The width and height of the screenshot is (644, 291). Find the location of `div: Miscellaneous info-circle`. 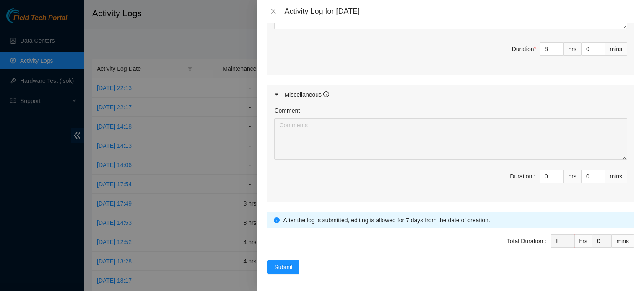

div: Miscellaneous info-circle is located at coordinates (451, 95).